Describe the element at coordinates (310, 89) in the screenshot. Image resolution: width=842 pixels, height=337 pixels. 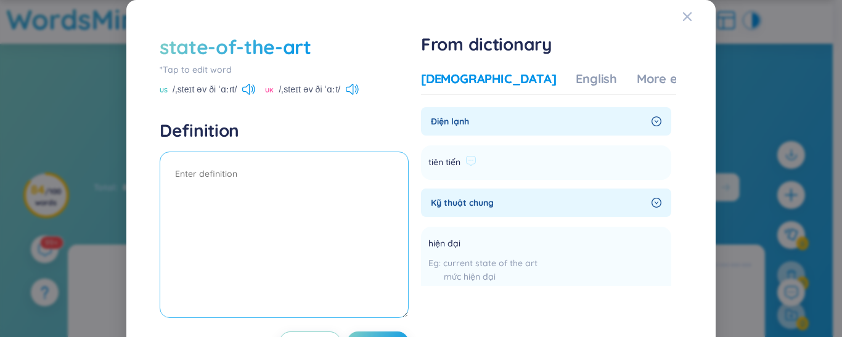
I see `span: /ˌsteɪt əv ði ˈɑːt/` at that location.